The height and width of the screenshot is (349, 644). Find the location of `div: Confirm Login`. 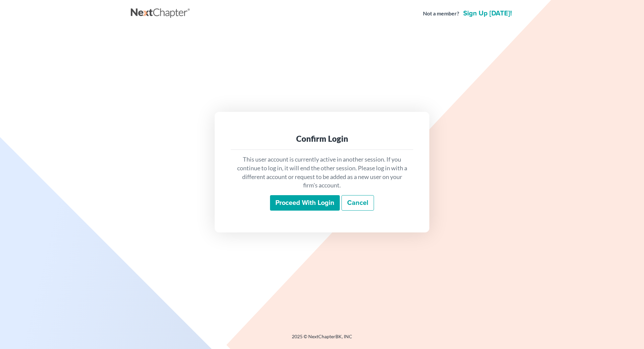

div: Confirm Login is located at coordinates (322, 139).